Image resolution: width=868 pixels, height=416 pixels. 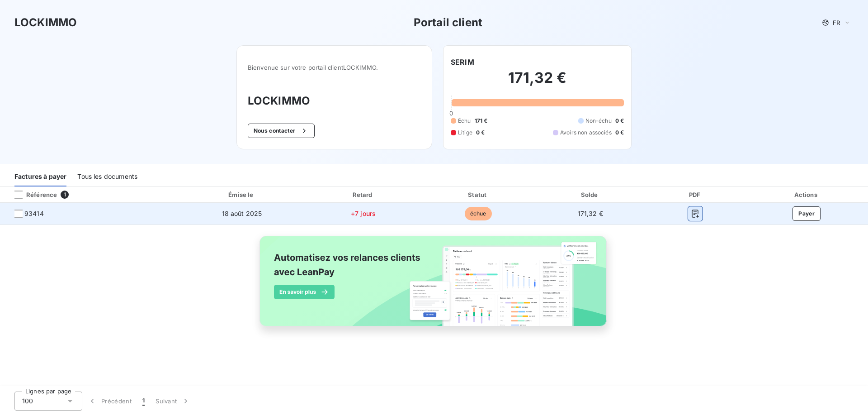 What do you see at coordinates (434, 286) in the screenshot?
I see `img: banner` at bounding box center [434, 286].